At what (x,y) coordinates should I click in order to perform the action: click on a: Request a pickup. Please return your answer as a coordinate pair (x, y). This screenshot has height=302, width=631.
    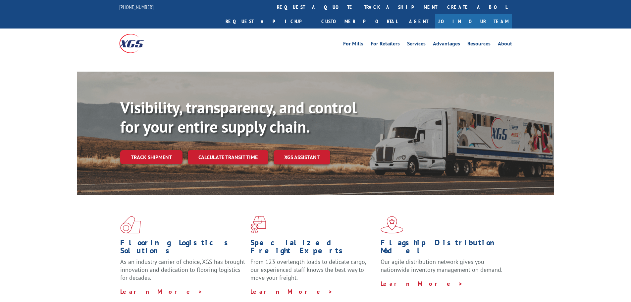
    Looking at the image, I should click on (268, 21).